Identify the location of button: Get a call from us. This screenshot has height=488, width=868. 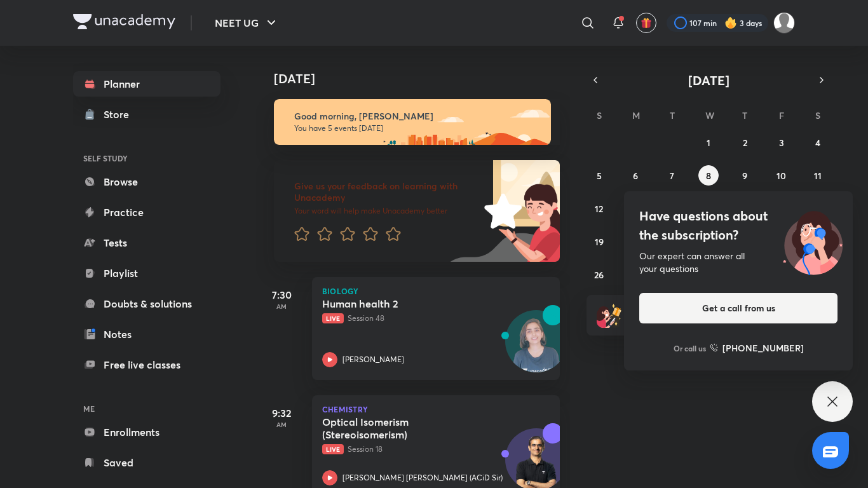
(738, 309).